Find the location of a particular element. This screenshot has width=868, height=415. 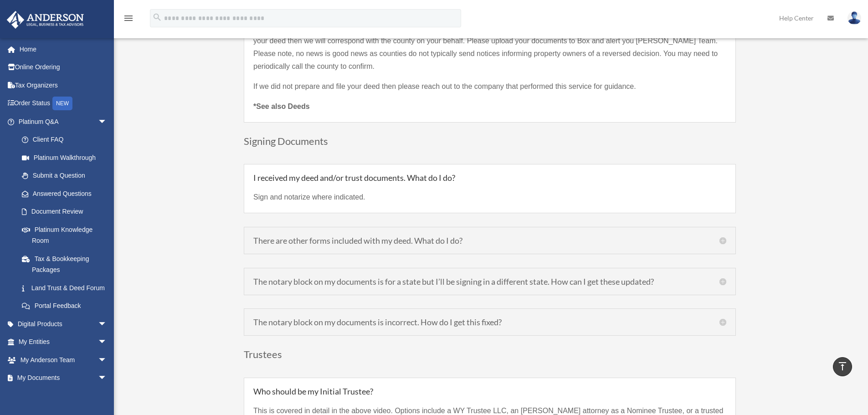

a: Digital Productsarrow_drop_down is located at coordinates (63, 324).